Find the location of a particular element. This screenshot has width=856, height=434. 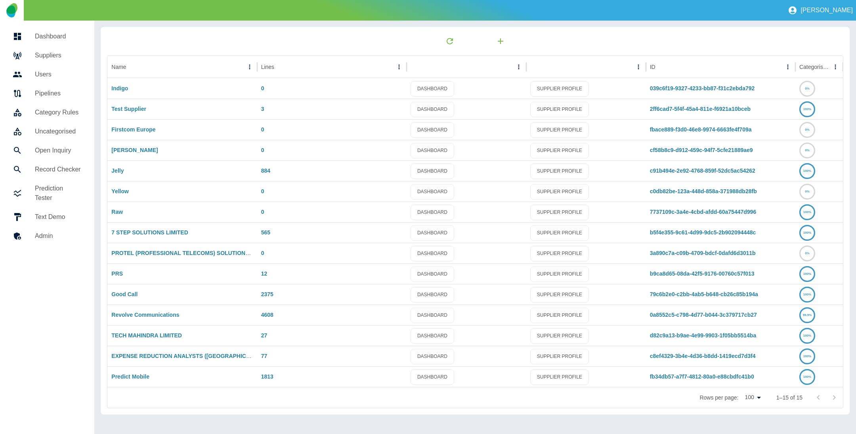

h5: Category Rules is located at coordinates (58, 113).